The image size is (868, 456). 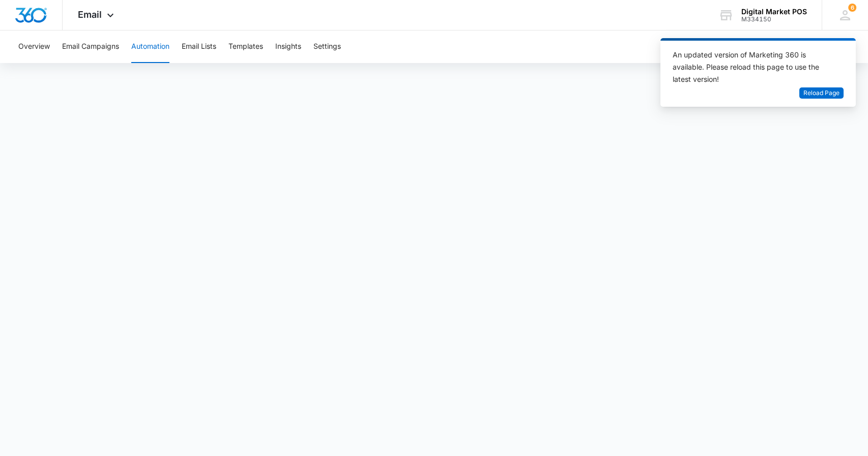 I want to click on button: Settings, so click(x=327, y=46).